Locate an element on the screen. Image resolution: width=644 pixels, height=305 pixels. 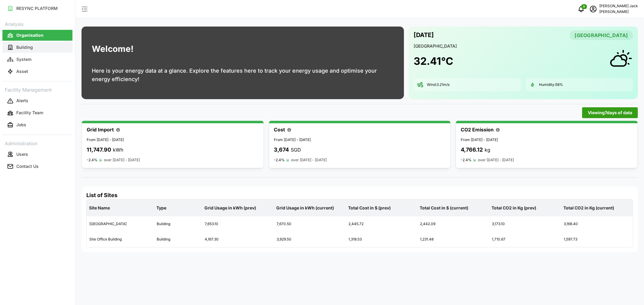
p: Site Name is located at coordinates (120, 208).